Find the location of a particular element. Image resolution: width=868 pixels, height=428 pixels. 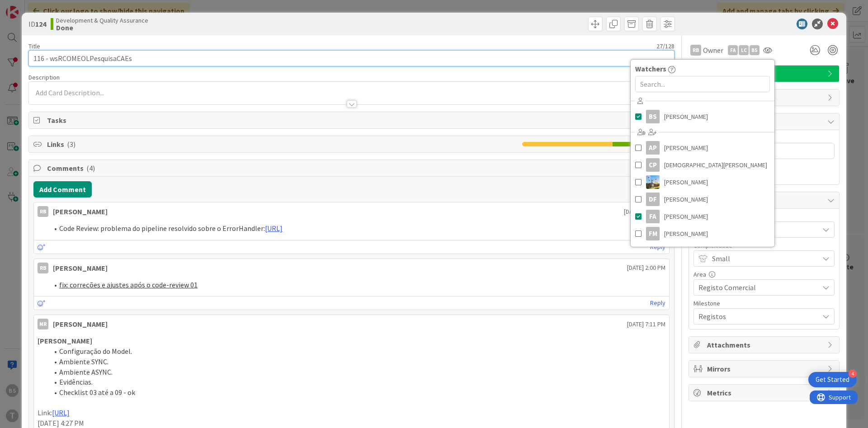

input: Search... is located at coordinates (703, 84).